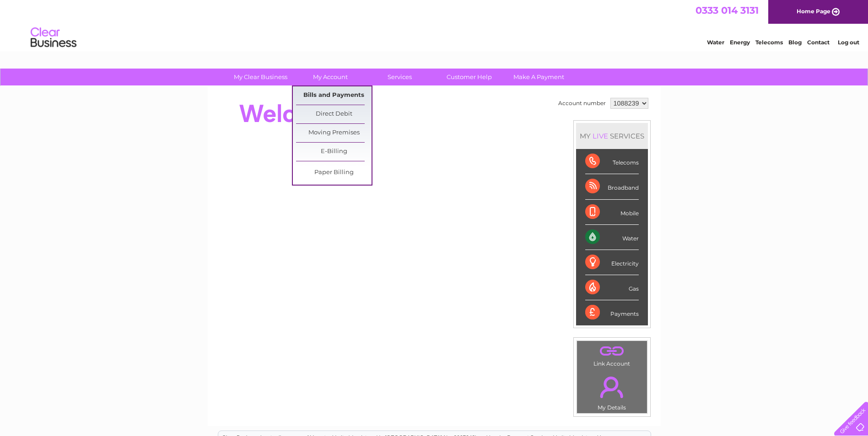 This screenshot has height=436, width=868. I want to click on a: Make A Payment, so click(539, 77).